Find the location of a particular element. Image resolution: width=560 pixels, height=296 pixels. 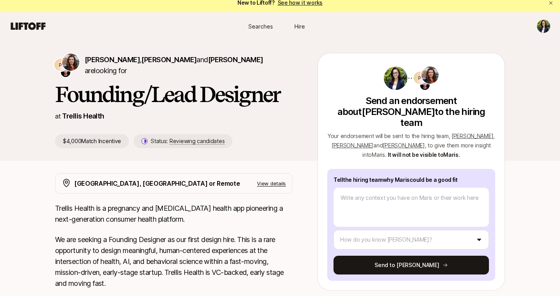

span: Reviewing candidates is located at coordinates (197, 141).